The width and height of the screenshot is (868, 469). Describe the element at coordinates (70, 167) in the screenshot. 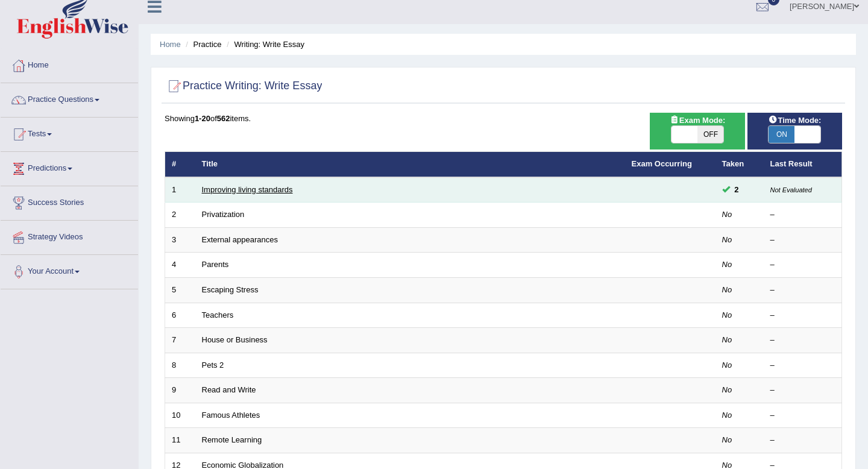

I see `a: Predictions` at that location.